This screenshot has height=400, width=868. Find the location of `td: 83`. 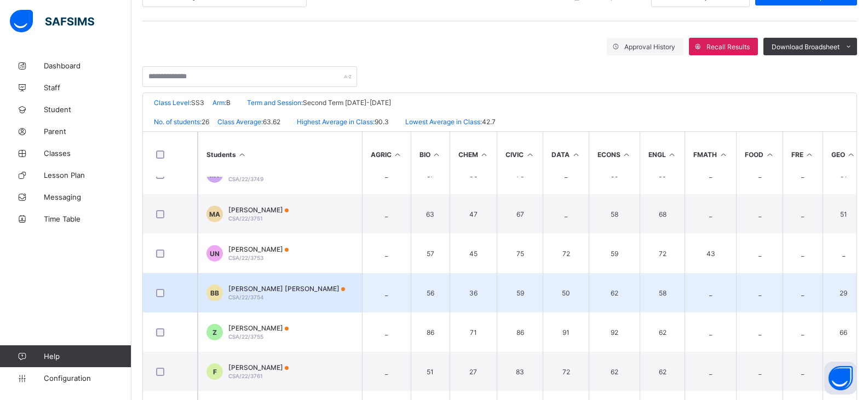

td: 83 is located at coordinates (519, 372).